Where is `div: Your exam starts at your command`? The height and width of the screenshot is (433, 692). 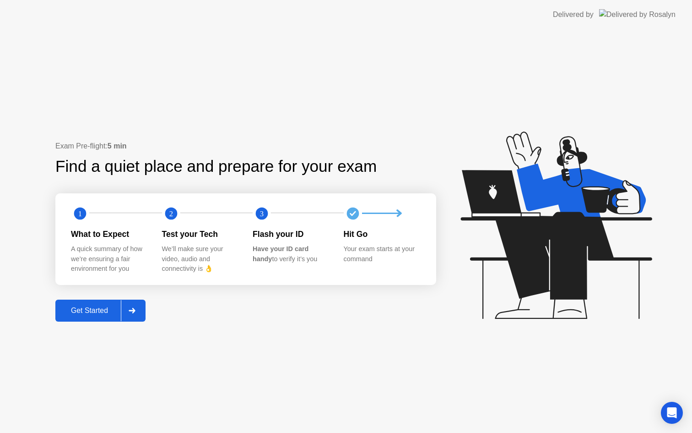
div: Your exam starts at your command is located at coordinates (382, 254).